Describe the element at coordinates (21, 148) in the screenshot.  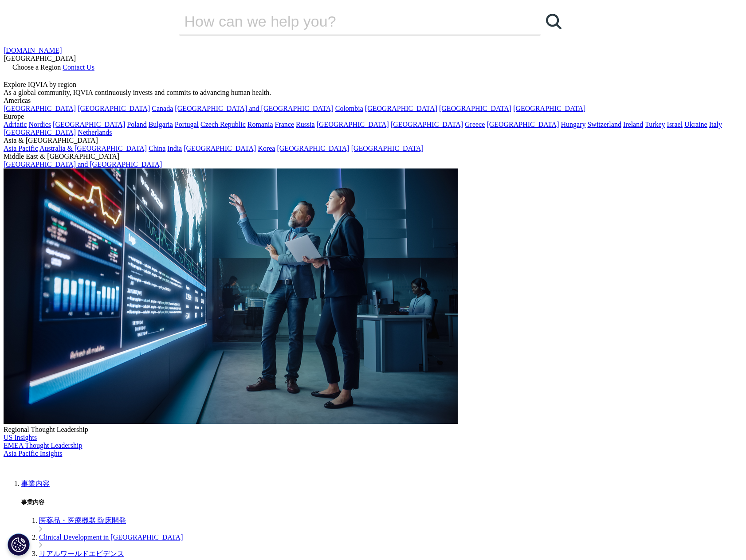
I see `a: Asia Pacific` at that location.